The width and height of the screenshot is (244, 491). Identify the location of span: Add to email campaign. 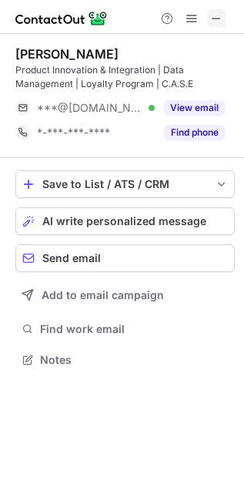
(103, 295).